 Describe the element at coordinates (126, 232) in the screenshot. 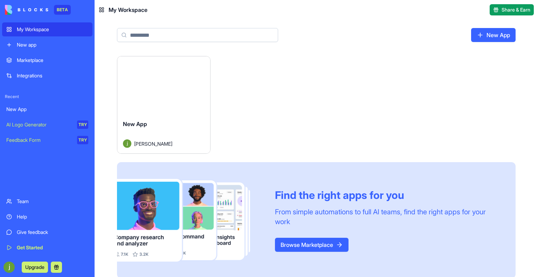

I see `button: Send a message…` at that location.